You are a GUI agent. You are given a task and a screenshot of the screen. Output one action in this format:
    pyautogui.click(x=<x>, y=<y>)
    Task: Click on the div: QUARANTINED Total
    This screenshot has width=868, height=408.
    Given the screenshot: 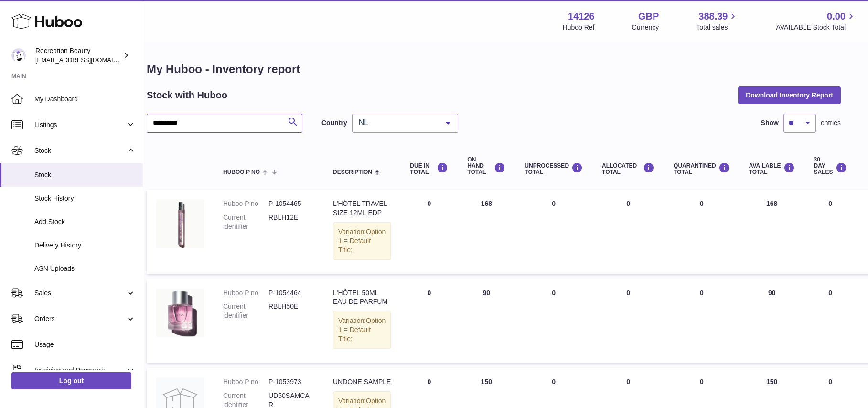 What is the action you would take?
    pyautogui.click(x=702, y=169)
    